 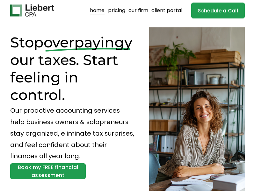 What do you see at coordinates (32, 11) in the screenshot?
I see `img: Liebert CPA` at bounding box center [32, 11].